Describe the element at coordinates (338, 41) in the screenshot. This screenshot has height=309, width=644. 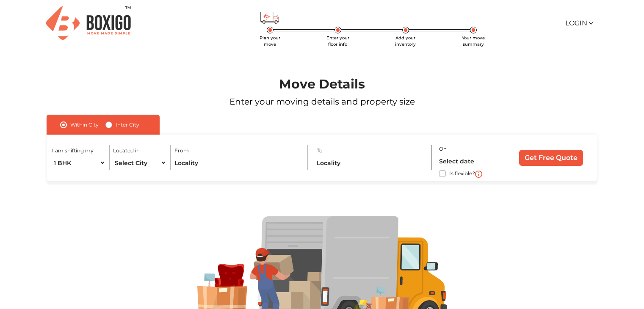
I see `span: Enter your floor info` at that location.